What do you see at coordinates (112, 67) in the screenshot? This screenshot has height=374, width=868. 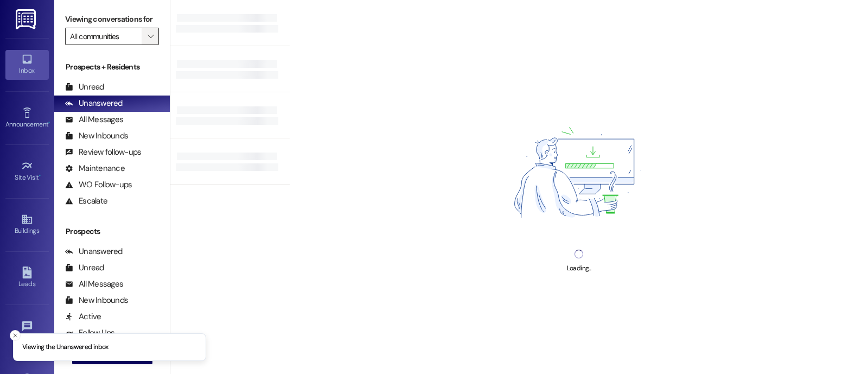 I see `div: Prospects + Residents` at bounding box center [112, 67].